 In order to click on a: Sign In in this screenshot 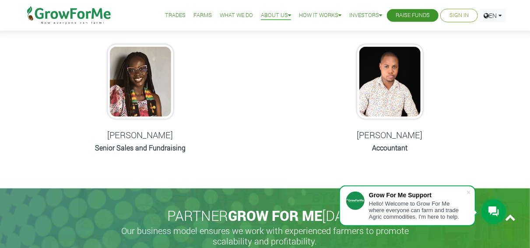, I will do `click(459, 15)`.